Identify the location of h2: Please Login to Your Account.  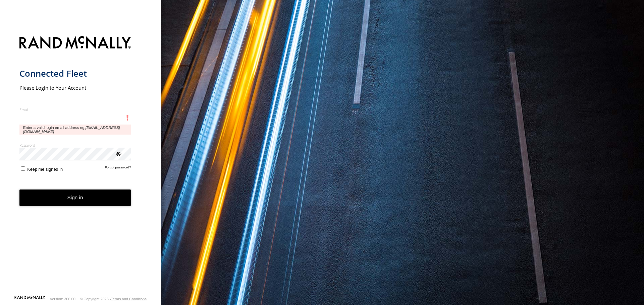
(75, 88).